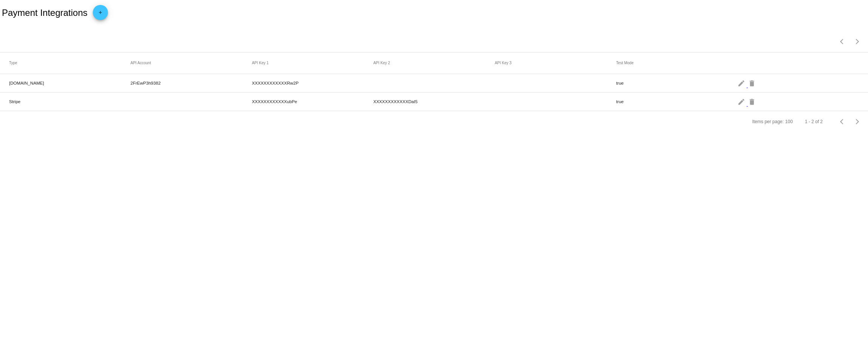  I want to click on mat-header-cell: API Key 2, so click(434, 62).